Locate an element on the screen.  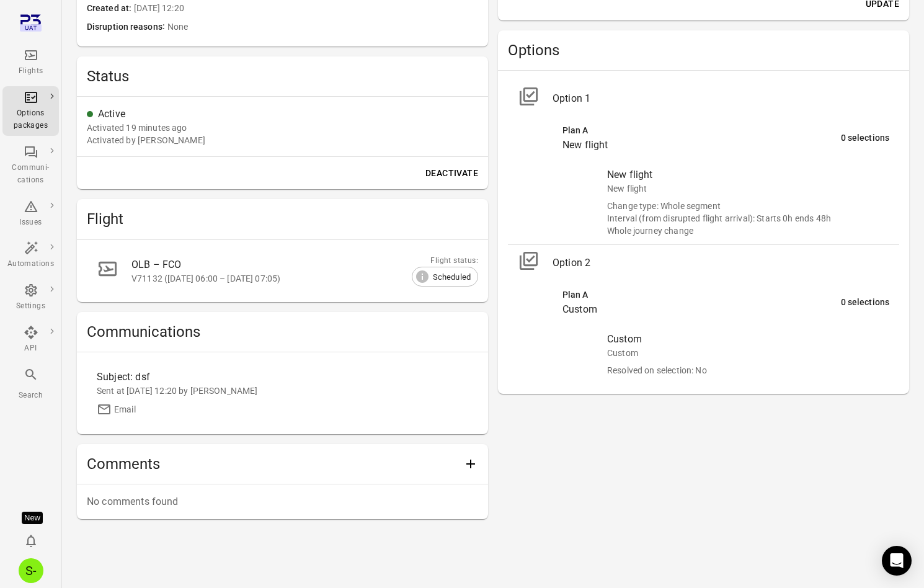
div: Interval (from disrupted flight arrival): Starts 0h ends 48h is located at coordinates (748, 219).